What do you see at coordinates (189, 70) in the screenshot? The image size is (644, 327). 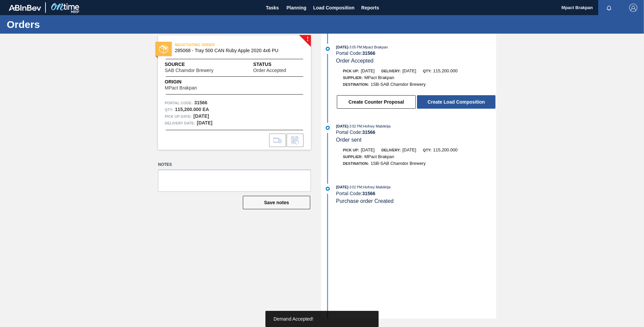 I see `span: SAB Chamdor Brewery` at bounding box center [189, 70].